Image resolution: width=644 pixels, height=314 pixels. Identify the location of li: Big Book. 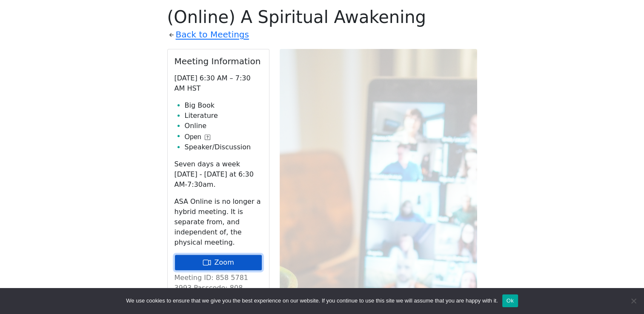
(224, 105).